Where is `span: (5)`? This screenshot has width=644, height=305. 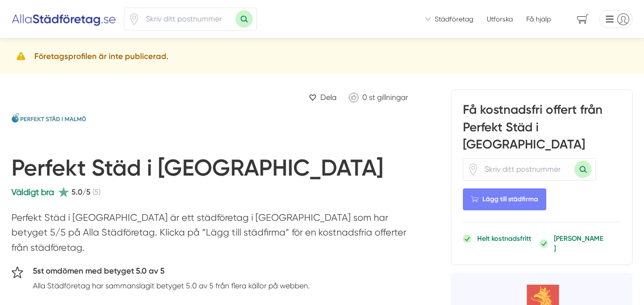
span: (5) is located at coordinates (97, 192).